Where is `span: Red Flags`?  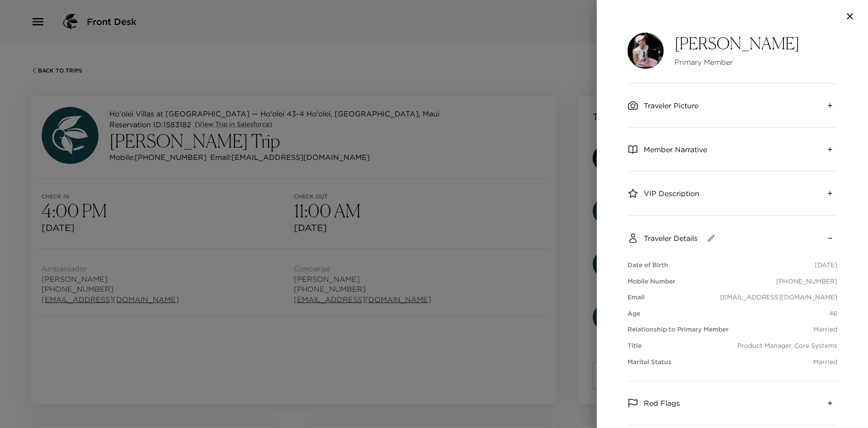 span: Red Flags is located at coordinates (662, 403).